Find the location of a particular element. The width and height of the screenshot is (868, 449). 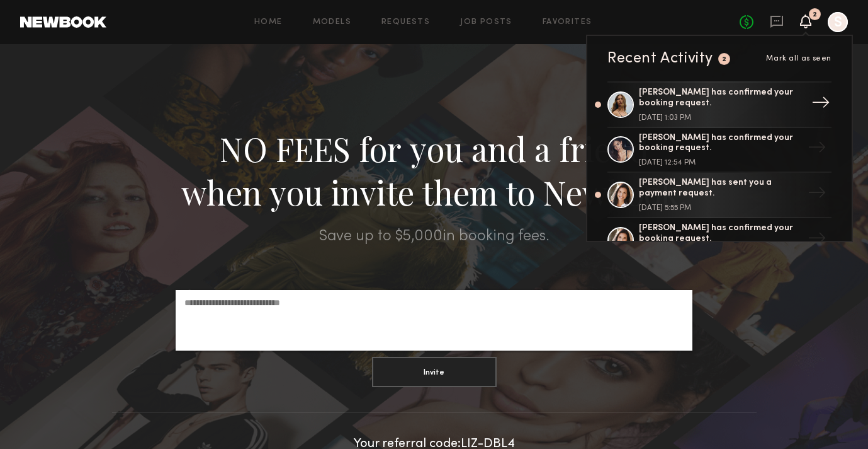

a: Favorites is located at coordinates (567, 22).